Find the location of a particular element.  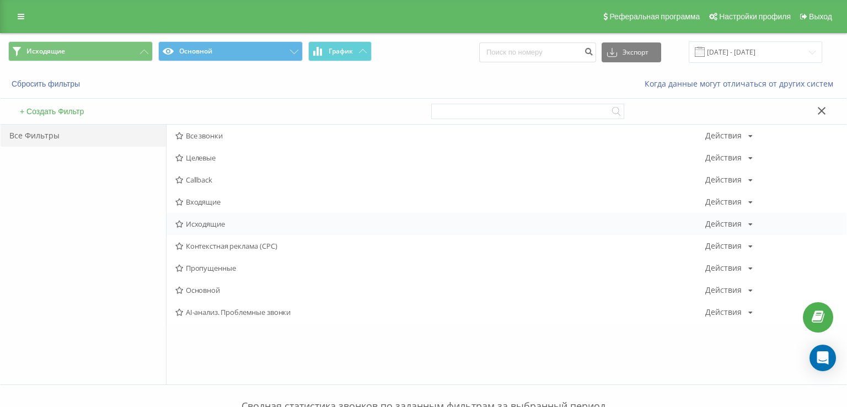

button: Экспорт is located at coordinates (631, 52).